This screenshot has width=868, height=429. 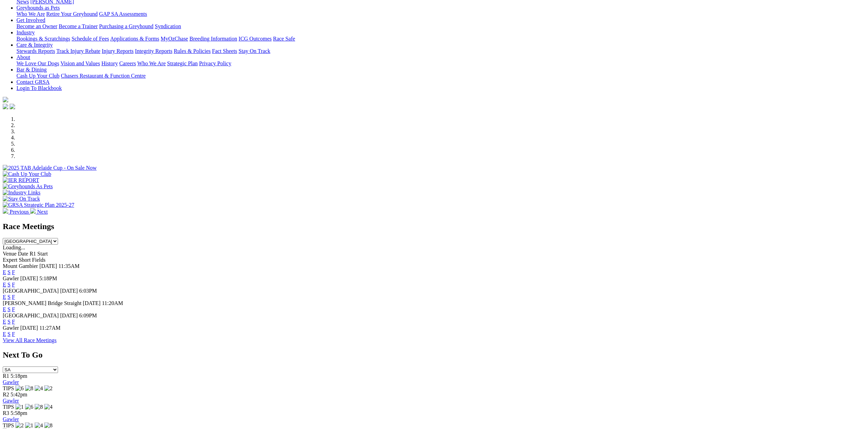 I want to click on span: Loading..., so click(x=14, y=247).